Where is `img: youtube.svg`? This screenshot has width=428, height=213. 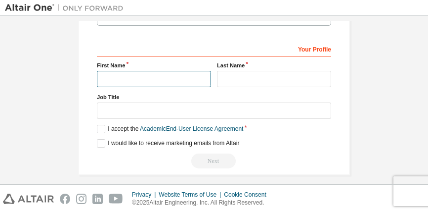
img: youtube.svg is located at coordinates (116, 198).